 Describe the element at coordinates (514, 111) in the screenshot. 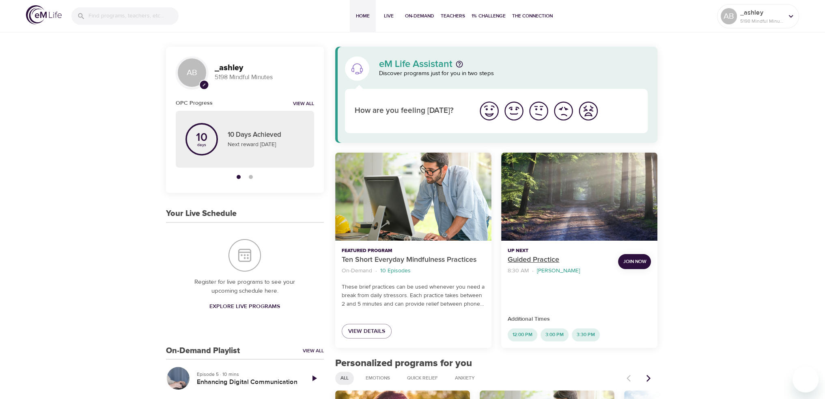

I see `button: I'm feeling good` at that location.